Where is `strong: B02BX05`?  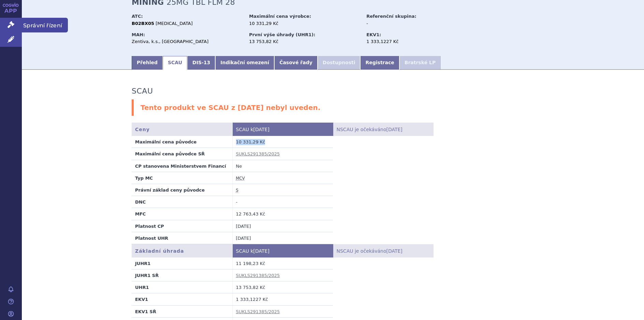
strong: B02BX05 is located at coordinates (143, 23).